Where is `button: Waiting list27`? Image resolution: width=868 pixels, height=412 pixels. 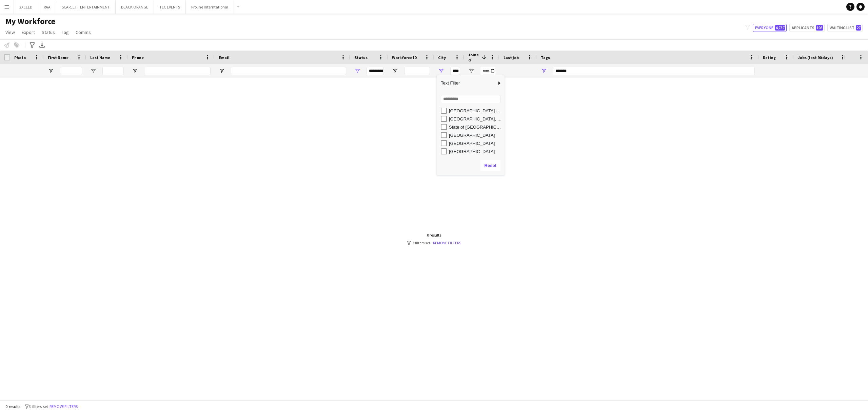
button: Waiting list27 is located at coordinates (845, 28).